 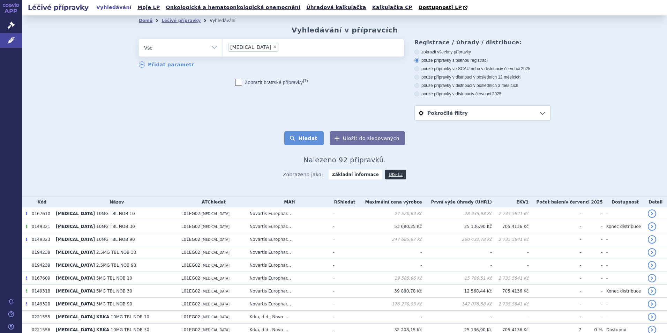 What do you see at coordinates (392, 7) in the screenshot?
I see `a: Kalkulačka CP` at bounding box center [392, 7].